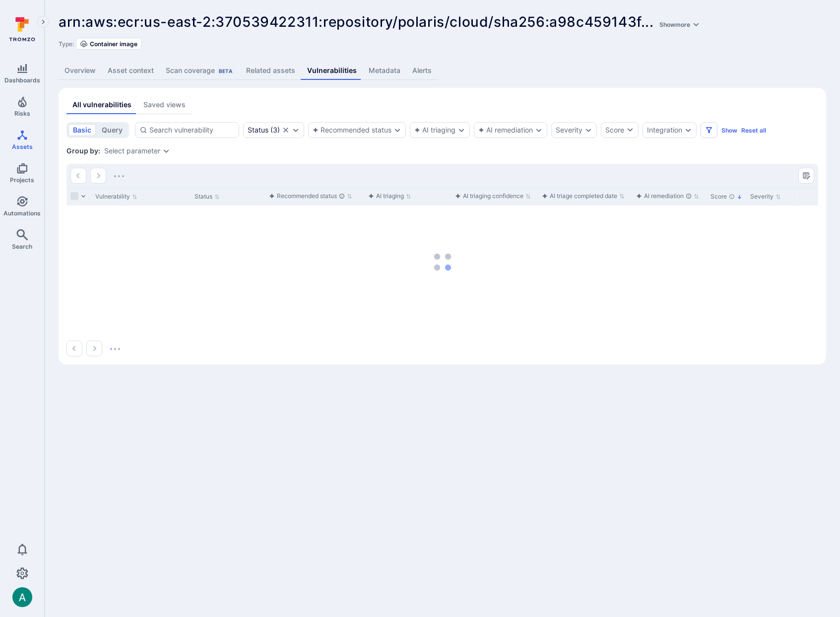  Describe the element at coordinates (22, 246) in the screenshot. I see `span: Search` at that location.